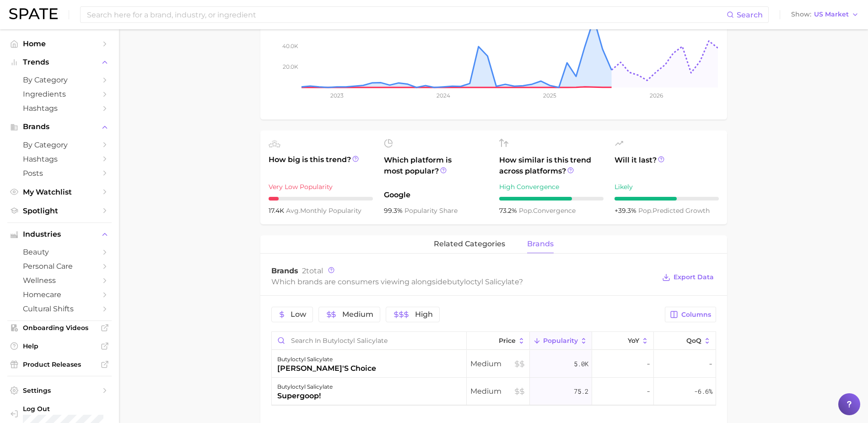 Image resolution: width=868 pixels, height=423 pixels. Describe the element at coordinates (674, 211) in the screenshot. I see `span: predicted growth` at that location.